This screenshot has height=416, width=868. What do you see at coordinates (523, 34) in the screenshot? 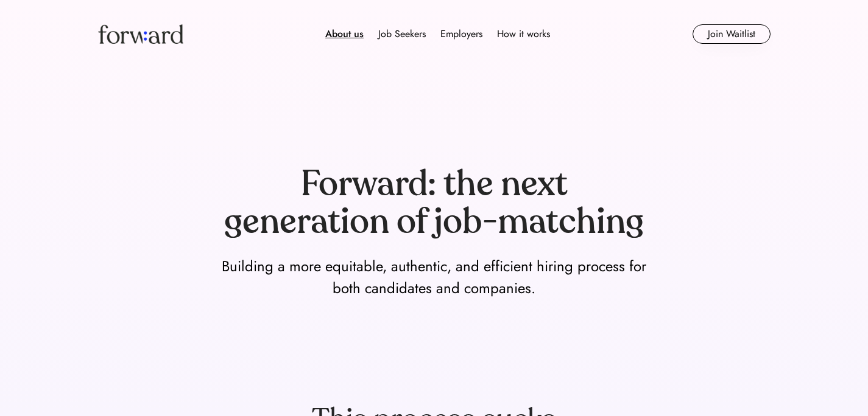
I see `div: How it works` at bounding box center [523, 34].